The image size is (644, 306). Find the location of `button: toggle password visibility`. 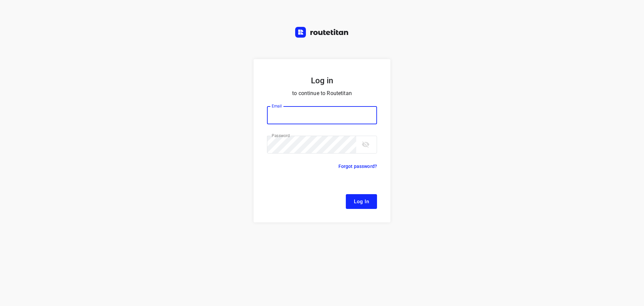

button: toggle password visibility is located at coordinates (366, 145).